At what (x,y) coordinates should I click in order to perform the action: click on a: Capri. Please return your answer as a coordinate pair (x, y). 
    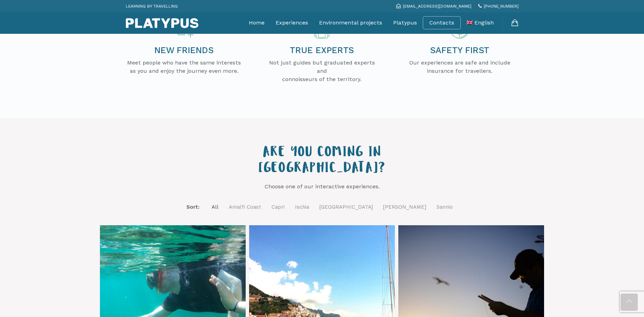
    Looking at the image, I should click on (278, 207).